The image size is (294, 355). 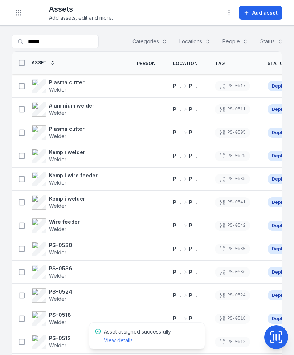 What do you see at coordinates (52, 295) in the screenshot?
I see `a: PS-0524Welder` at bounding box center [52, 295].